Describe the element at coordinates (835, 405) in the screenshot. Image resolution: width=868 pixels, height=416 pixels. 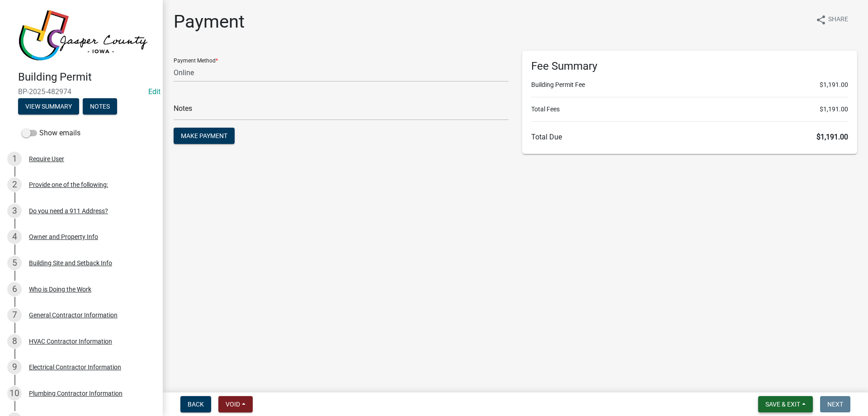
I see `button: Next` at that location.